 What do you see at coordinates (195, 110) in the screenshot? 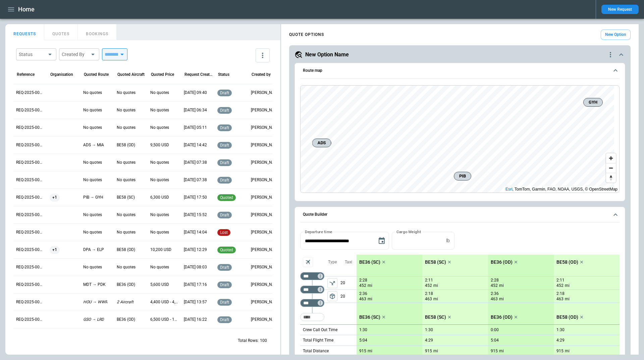
I see `p: 08/27/2025 06:34` at bounding box center [195, 110].